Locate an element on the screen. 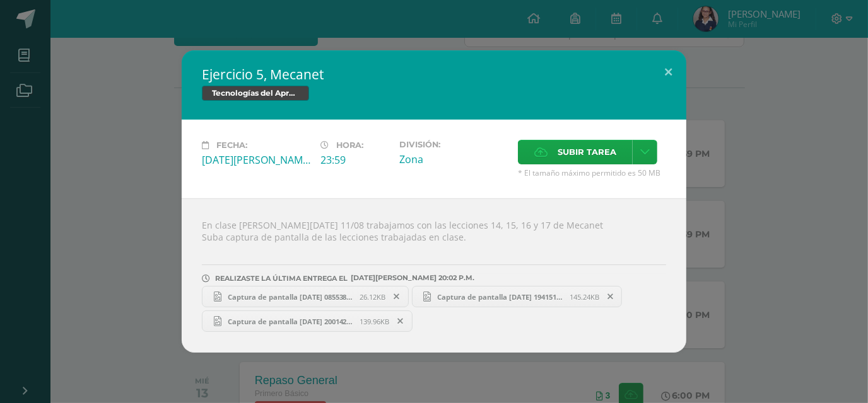 This screenshot has width=868, height=403. span: 26.12KB is located at coordinates (373, 296).